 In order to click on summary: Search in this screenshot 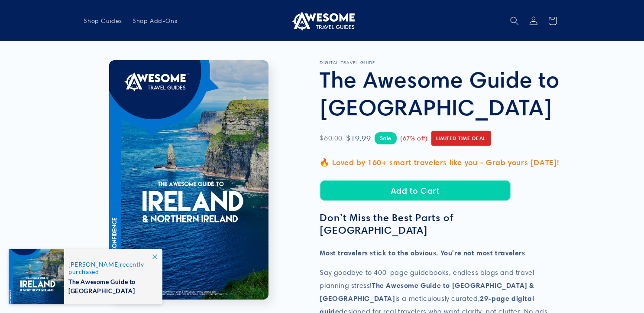, I will do `click(514, 21)`.